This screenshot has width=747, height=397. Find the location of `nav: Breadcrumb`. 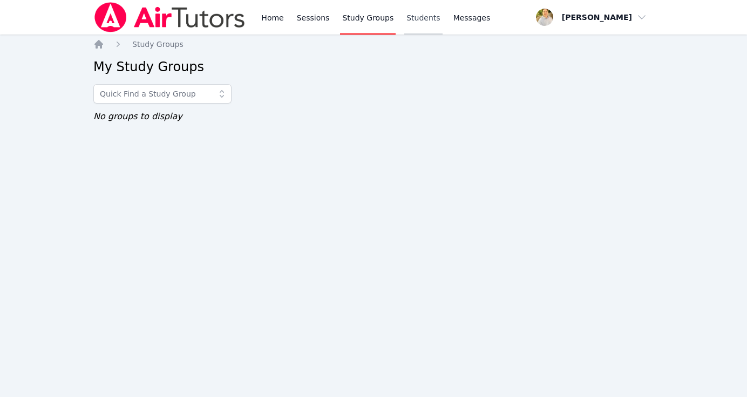

nav: Breadcrumb is located at coordinates (373, 44).